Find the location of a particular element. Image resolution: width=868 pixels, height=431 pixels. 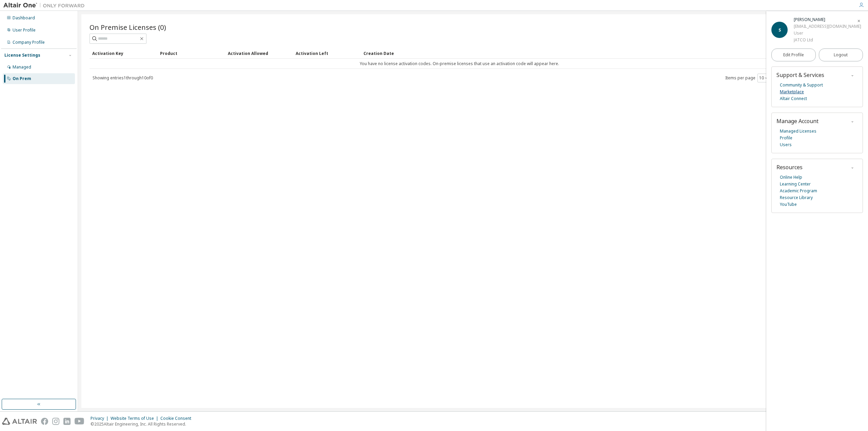

a: Community & Support is located at coordinates (801, 85).